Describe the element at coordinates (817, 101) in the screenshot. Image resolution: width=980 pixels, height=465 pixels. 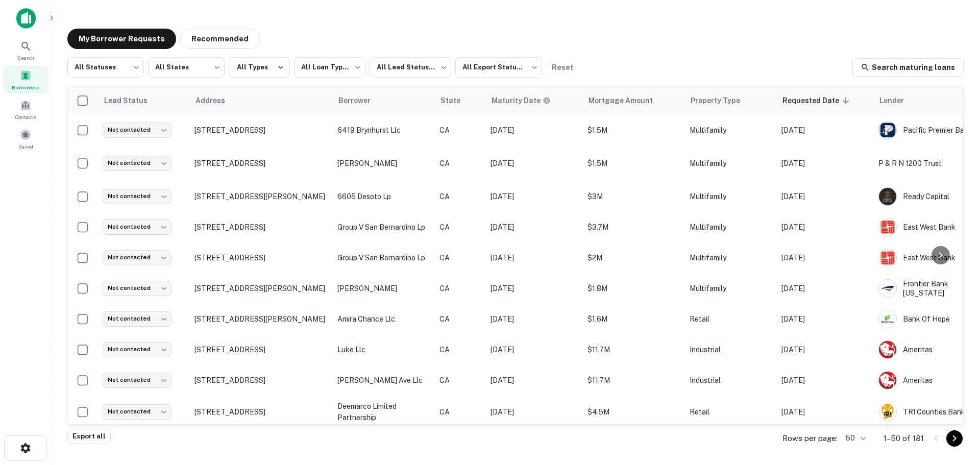
I see `span: Requested Date` at that location.